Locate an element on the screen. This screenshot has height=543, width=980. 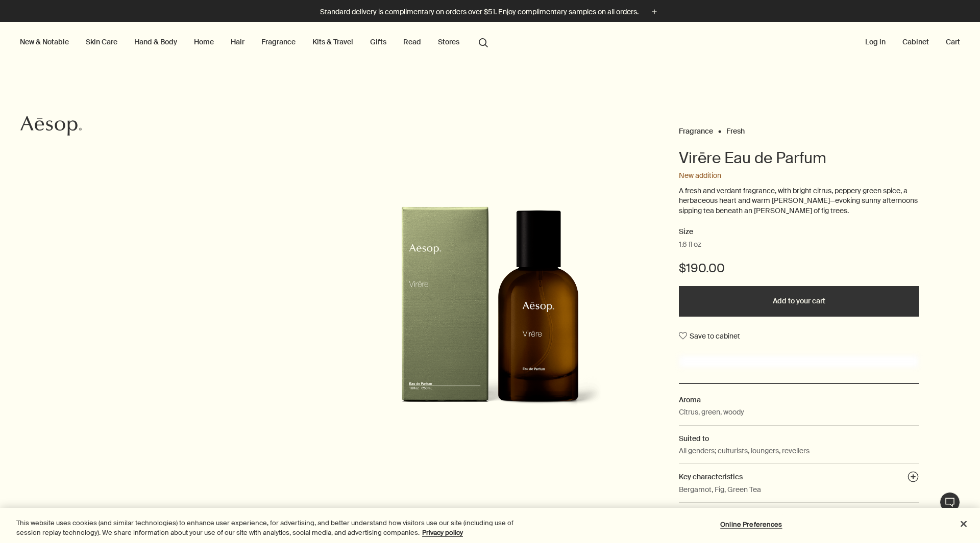
a: Home is located at coordinates (204, 42).